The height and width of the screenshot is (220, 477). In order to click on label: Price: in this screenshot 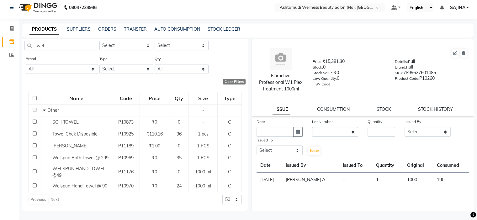, I will do `click(317, 62)`.